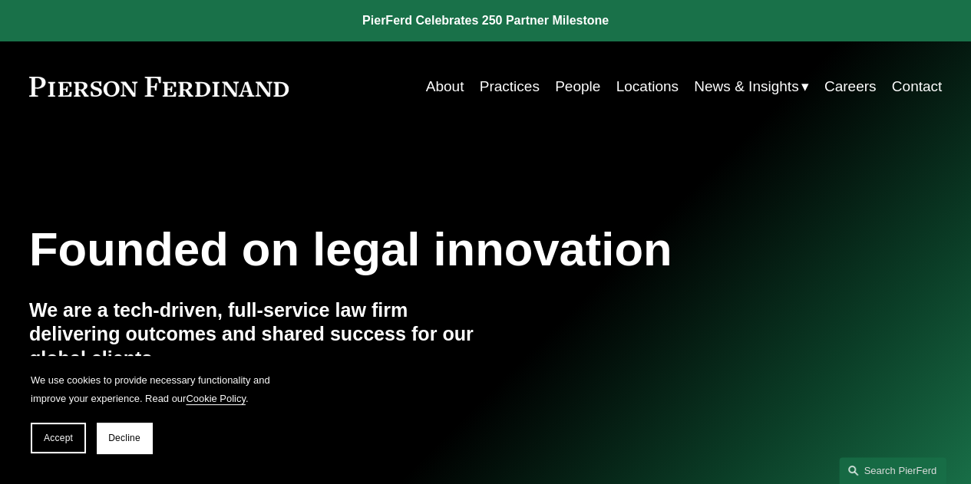 The height and width of the screenshot is (484, 971). I want to click on span: News & Insights, so click(746, 87).